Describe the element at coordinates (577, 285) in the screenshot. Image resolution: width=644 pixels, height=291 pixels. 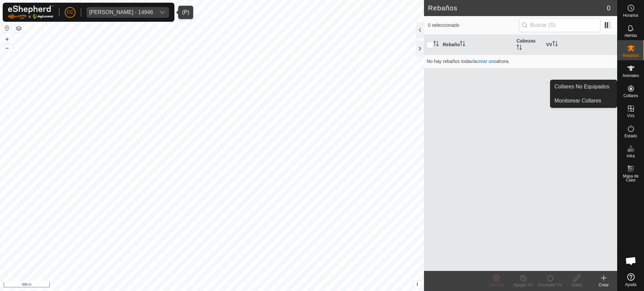
I see `div: Editar` at that location.